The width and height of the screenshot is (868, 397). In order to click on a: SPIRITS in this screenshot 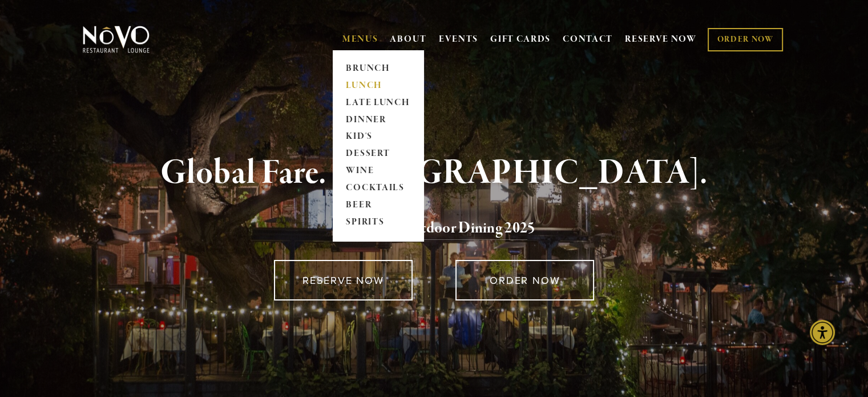, I will do `click(378, 223)`.